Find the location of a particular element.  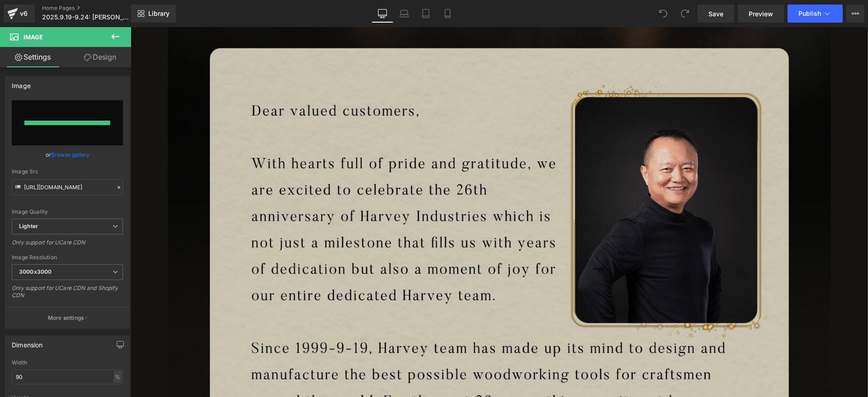

div: Dimension is located at coordinates (27, 343).